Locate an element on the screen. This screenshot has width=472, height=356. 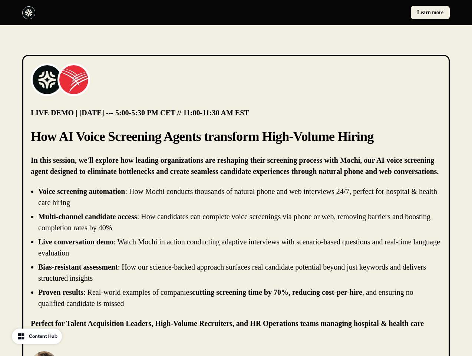
button: Content Hub is located at coordinates (37, 336).